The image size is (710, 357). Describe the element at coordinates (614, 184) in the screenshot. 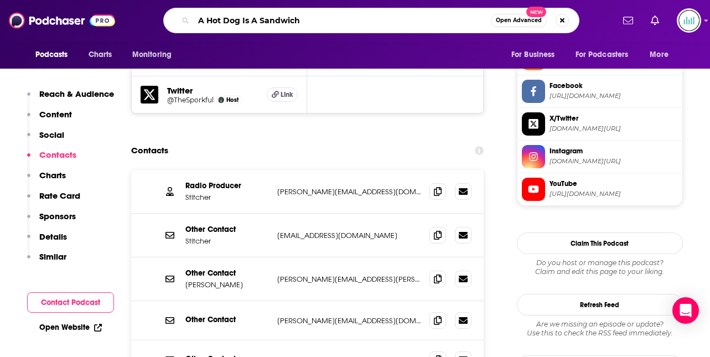

I see `span: YouTube` at that location.